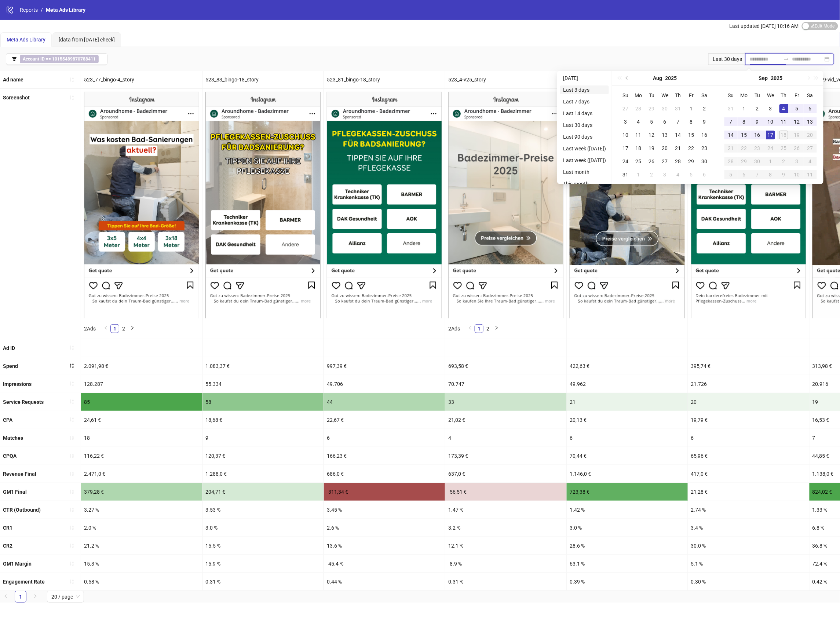 This screenshot has width=840, height=625. Describe the element at coordinates (625, 148) in the screenshot. I see `div: 17` at that location.